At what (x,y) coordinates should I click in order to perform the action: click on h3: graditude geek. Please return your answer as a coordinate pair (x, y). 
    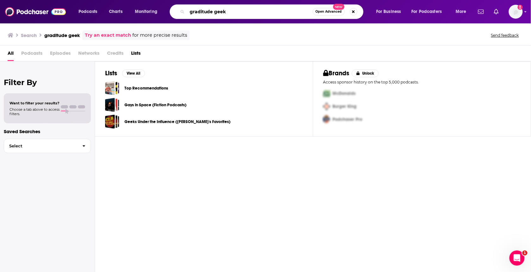
    Looking at the image, I should click on (62, 35).